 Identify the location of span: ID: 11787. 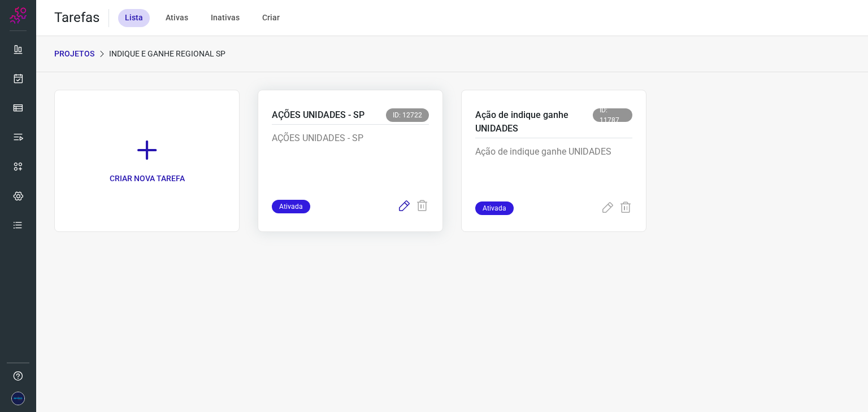
(612, 115).